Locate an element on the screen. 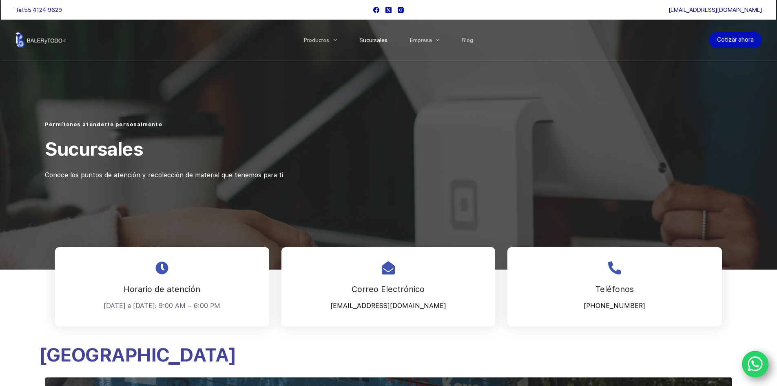  span: Correo Electrónico is located at coordinates (388, 289).